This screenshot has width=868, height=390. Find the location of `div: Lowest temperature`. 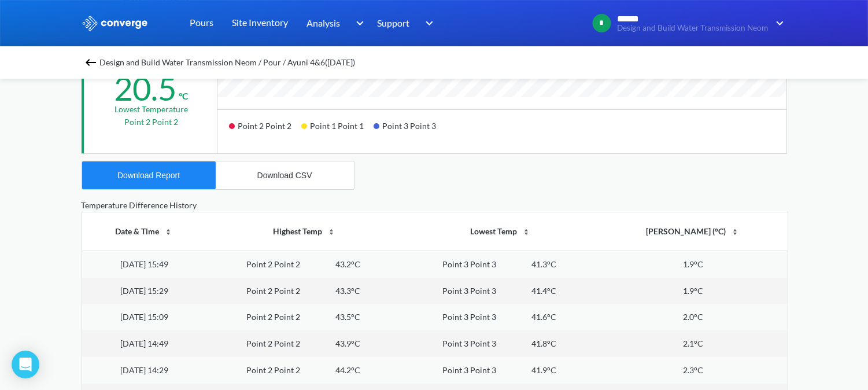

div: Lowest temperature is located at coordinates (151, 109).